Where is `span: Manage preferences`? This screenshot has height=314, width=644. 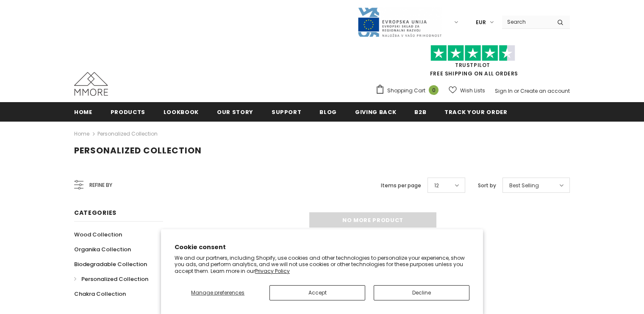
span: Manage preferences is located at coordinates (218, 293).